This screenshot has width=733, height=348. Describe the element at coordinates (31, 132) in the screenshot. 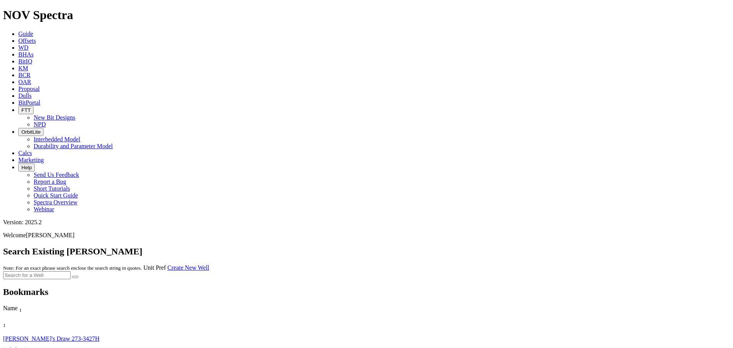

I see `span: OrbitLite` at that location.